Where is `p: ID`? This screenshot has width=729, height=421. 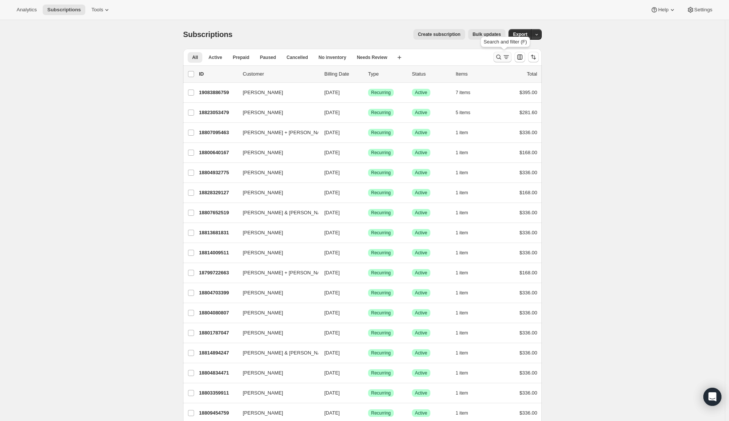 p: ID is located at coordinates (218, 74).